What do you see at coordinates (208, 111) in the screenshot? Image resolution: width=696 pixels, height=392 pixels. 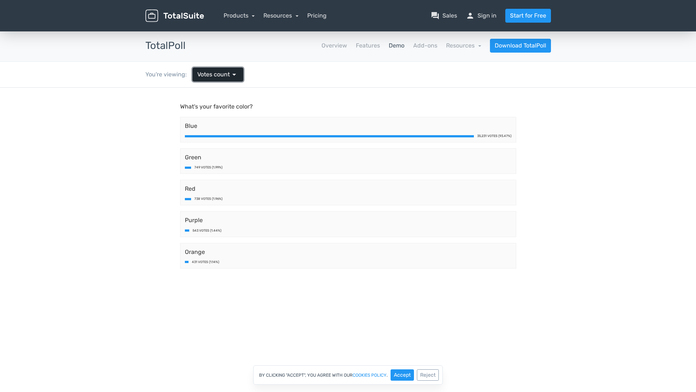 I see `div: 738 Votes (1.96%)` at bounding box center [208, 111].